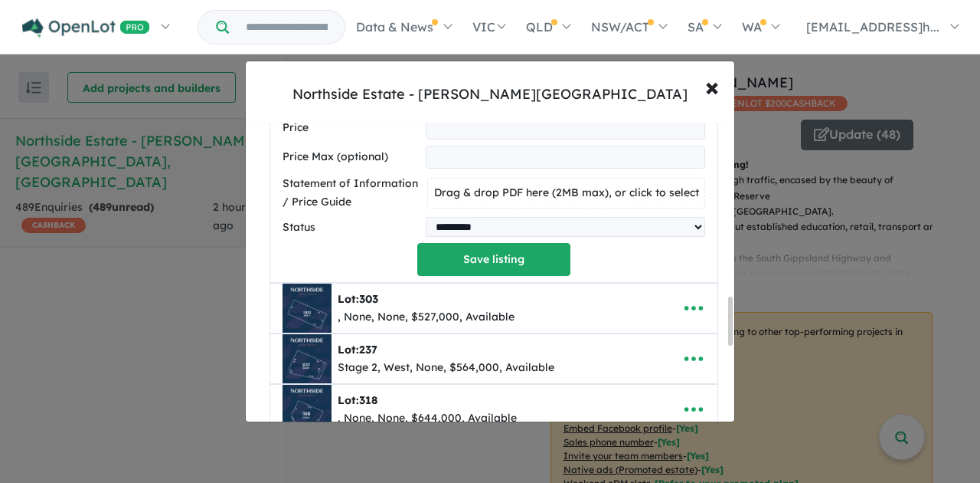 The height and width of the screenshot is (483, 980). I want to click on span: 303, so click(368, 299).